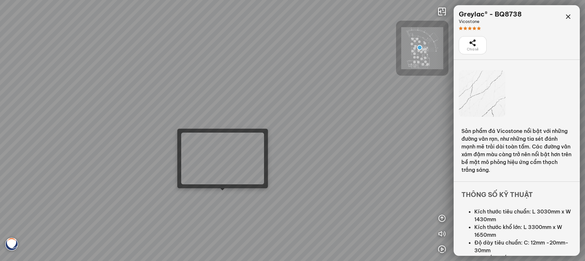 The height and width of the screenshot is (261, 585). What do you see at coordinates (523, 231) in the screenshot?
I see `li: Kích thước khổ lớn: L 3300mm x W 1650mm` at bounding box center [523, 231].